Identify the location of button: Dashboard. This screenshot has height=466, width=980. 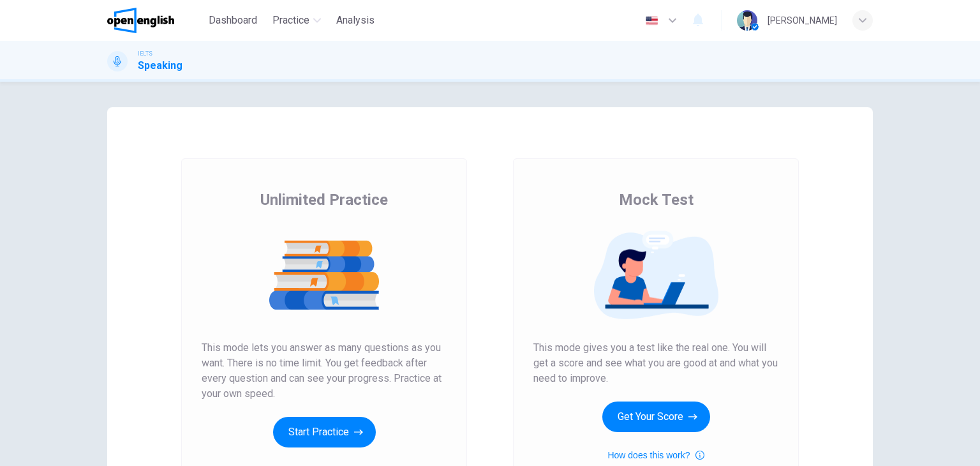
(233, 20).